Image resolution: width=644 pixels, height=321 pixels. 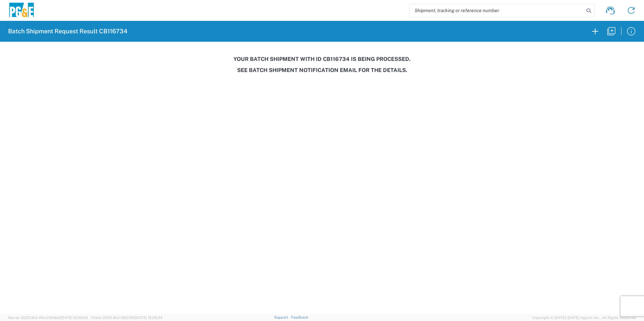 I want to click on a: Feedback, so click(x=299, y=317).